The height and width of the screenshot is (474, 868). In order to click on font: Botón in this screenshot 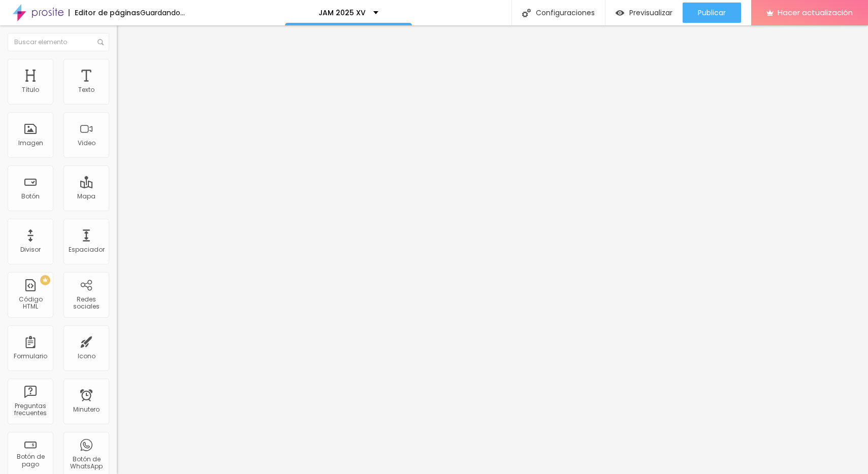, I will do `click(31, 196)`.